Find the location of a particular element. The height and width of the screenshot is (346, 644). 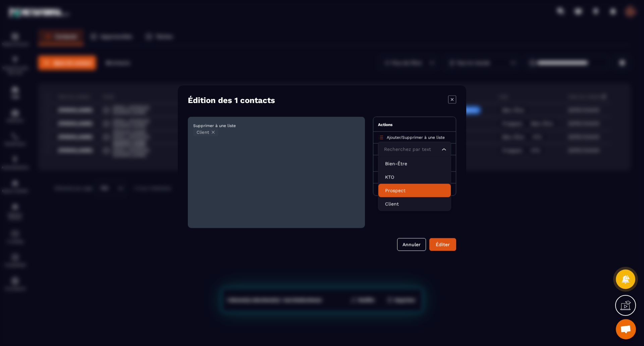

h4: Édition des 1 contacts is located at coordinates (231, 100).